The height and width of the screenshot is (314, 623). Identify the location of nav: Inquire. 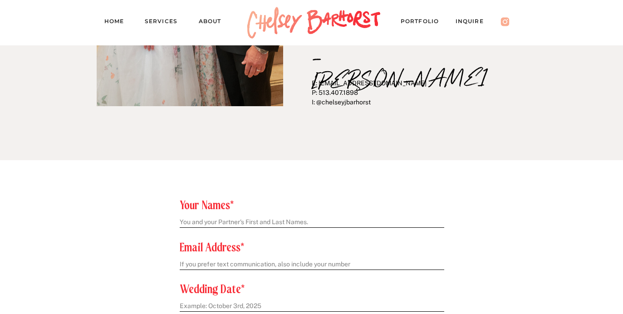
(474, 23).